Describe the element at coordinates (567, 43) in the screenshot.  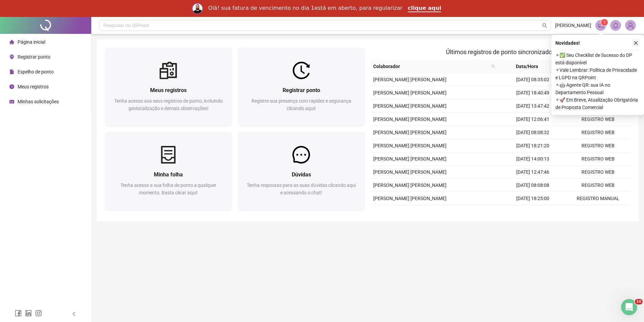
I see `span: Novidades !` at that location.